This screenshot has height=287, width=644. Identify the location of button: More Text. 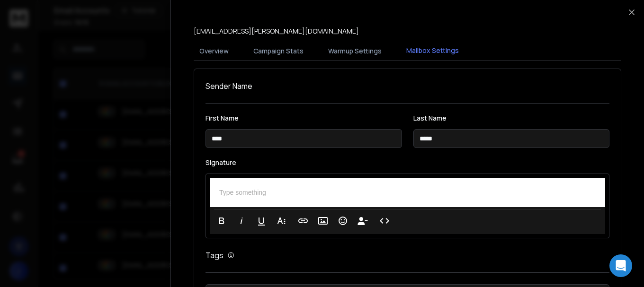
(281, 221).